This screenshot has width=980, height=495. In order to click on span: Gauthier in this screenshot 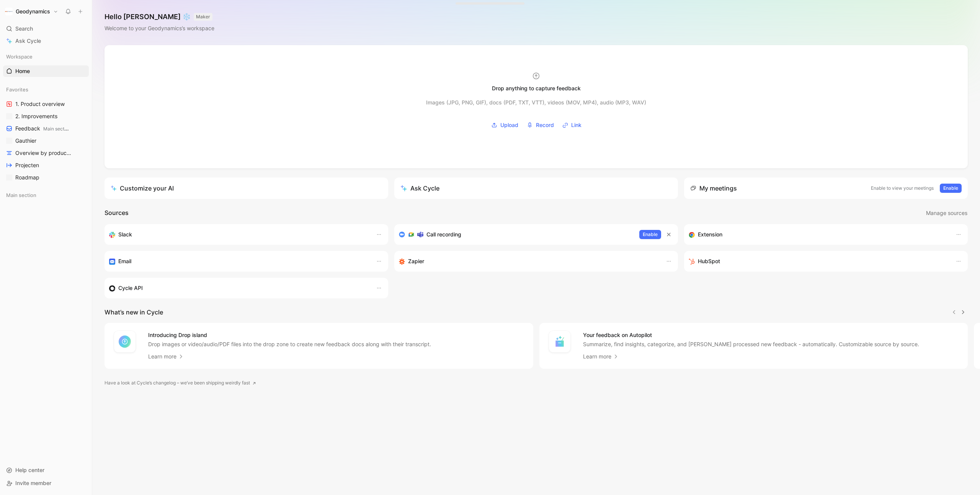, I will do `click(26, 141)`.